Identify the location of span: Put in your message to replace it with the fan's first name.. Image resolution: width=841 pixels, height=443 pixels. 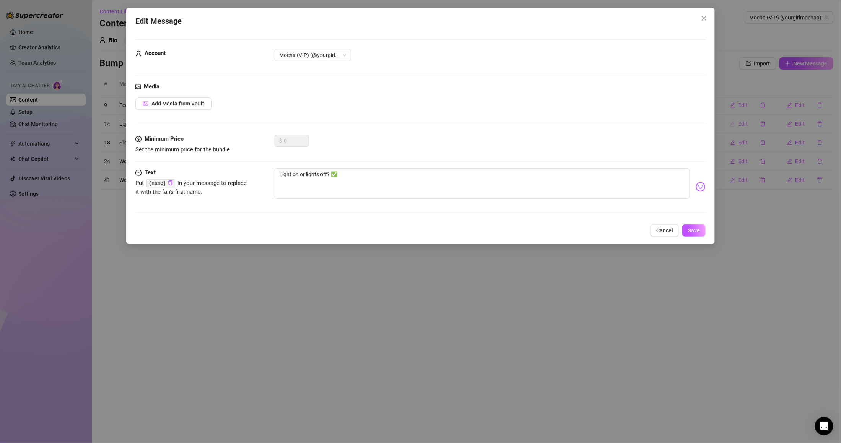
(191, 188).